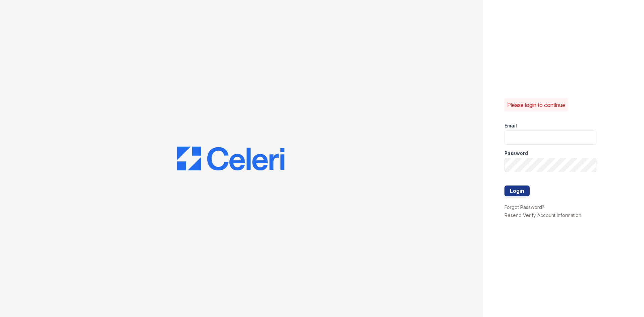 The image size is (644, 317). Describe the element at coordinates (231, 159) in the screenshot. I see `img: CE_Logo_Blue-a8612792a0a2168367f1c8372b55b34899dd931a85d93a1a3d3e32e68fde9ad4.png` at that location.